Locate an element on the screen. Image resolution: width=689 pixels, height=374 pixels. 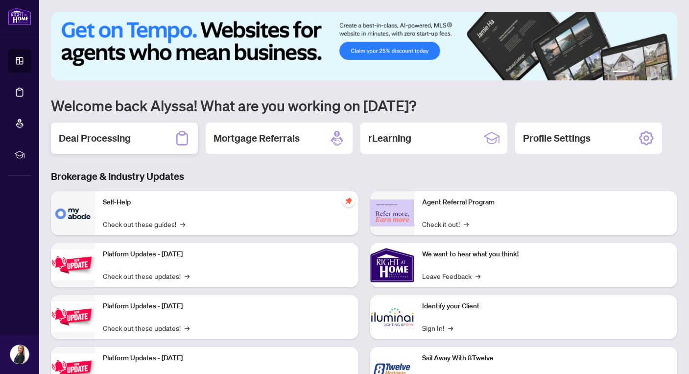
img: Profile Icon is located at coordinates (20, 354).